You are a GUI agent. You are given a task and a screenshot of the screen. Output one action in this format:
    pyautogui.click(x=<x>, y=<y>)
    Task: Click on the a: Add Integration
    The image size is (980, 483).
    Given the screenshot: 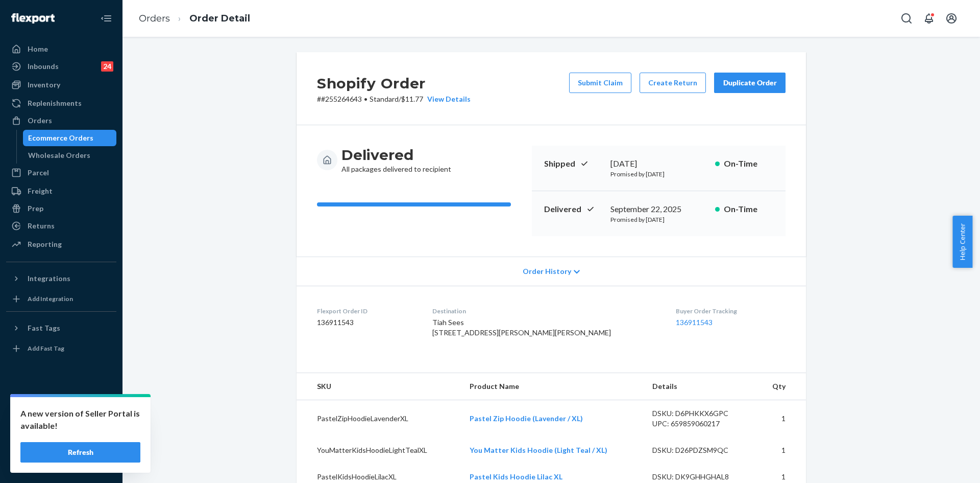 What is the action you would take?
    pyautogui.click(x=61, y=299)
    